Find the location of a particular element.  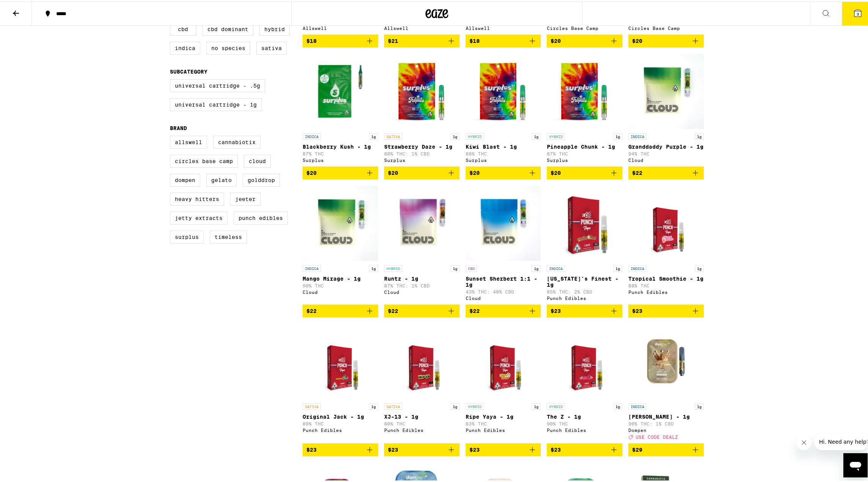

p: Blackberry Kush - 1g is located at coordinates (340, 146).